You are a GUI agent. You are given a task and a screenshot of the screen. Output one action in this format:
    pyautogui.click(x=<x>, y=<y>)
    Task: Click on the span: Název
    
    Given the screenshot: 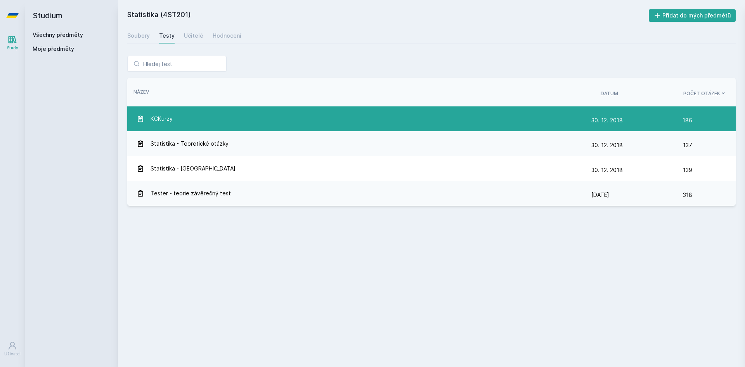 What is the action you would take?
    pyautogui.click(x=141, y=92)
    